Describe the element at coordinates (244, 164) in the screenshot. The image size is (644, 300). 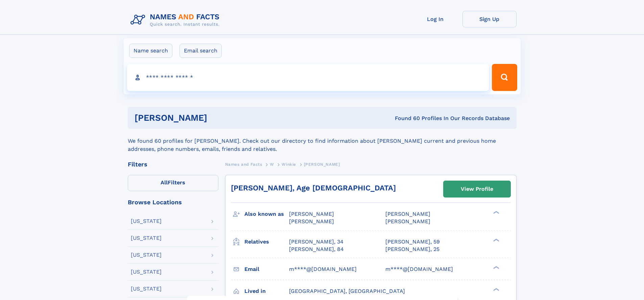
I see `a: Names and Facts` at that location.